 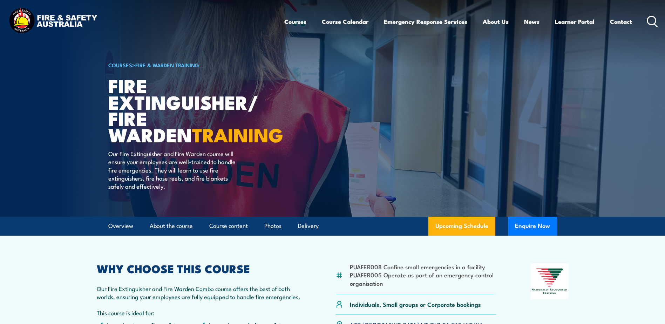 What do you see at coordinates (238, 134) in the screenshot?
I see `strong: TRAINING` at bounding box center [238, 134].